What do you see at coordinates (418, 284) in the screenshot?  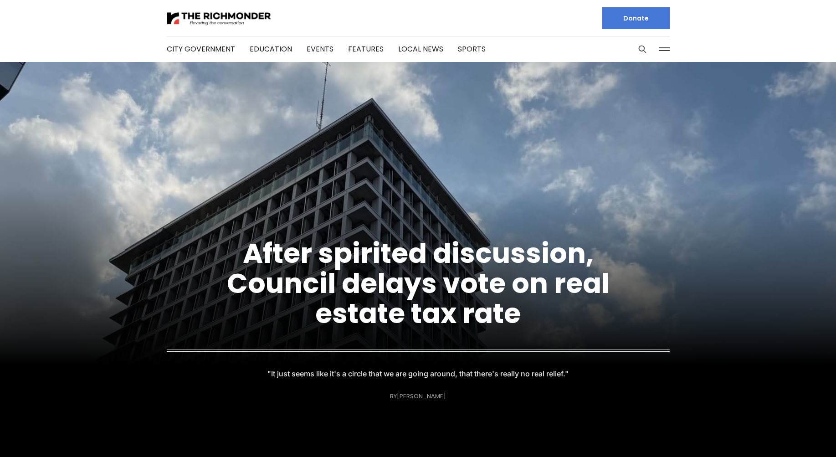 I see `a: After spirited discussion, Council delays vote on real estate tax rate` at bounding box center [418, 284].